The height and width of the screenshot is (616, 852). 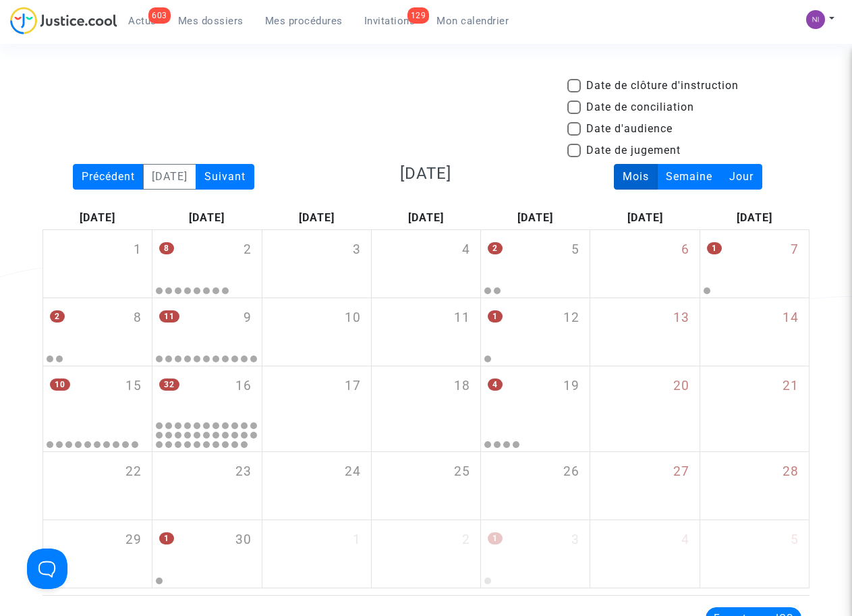 I want to click on div: lundi septembre 1, so click(x=97, y=263).